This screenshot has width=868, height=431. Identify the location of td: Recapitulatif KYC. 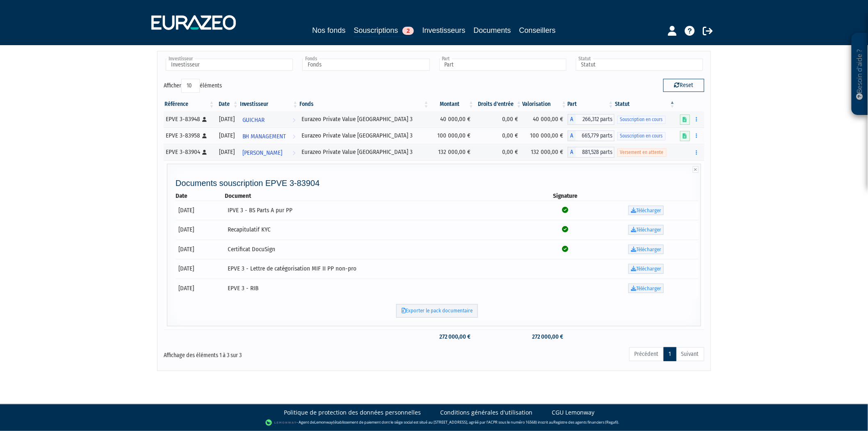
(381, 230).